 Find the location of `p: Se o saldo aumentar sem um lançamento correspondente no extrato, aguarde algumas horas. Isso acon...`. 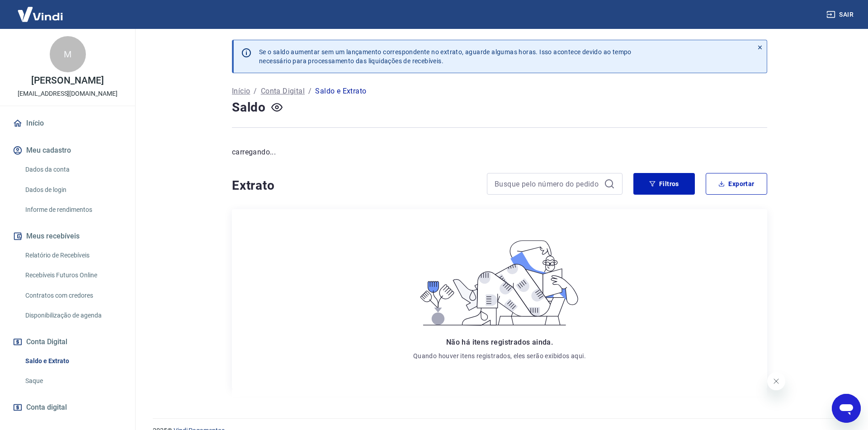

p: Se o saldo aumentar sem um lançamento correspondente no extrato, aguarde algumas horas. Isso acon... is located at coordinates (445, 56).